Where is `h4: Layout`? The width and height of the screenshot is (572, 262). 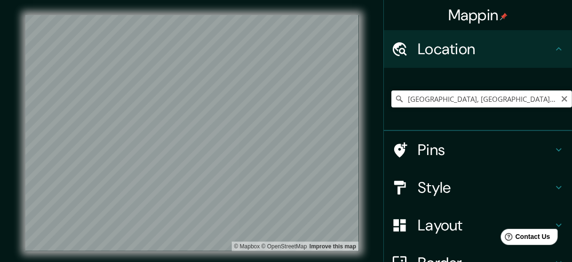 h4: Layout is located at coordinates (486, 225).